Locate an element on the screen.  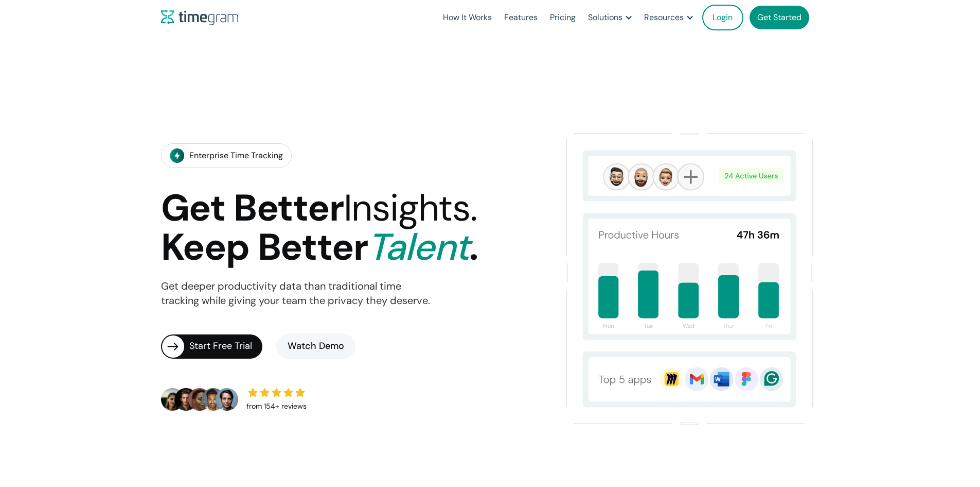
div: from 154+ reviews is located at coordinates (277, 407).